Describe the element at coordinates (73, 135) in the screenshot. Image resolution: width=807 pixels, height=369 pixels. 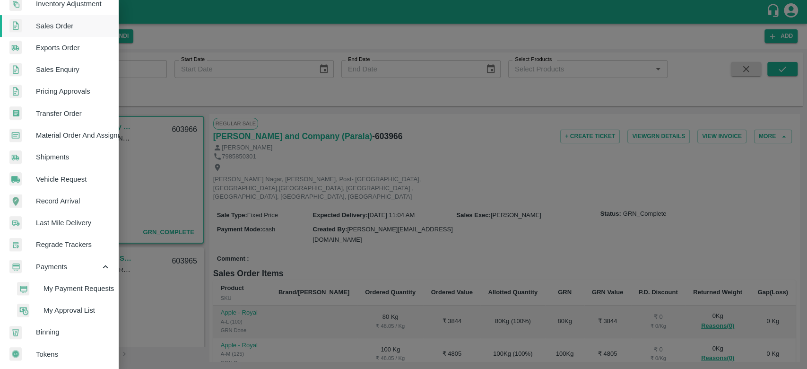
I see `span: Material Order And Assignment` at that location.